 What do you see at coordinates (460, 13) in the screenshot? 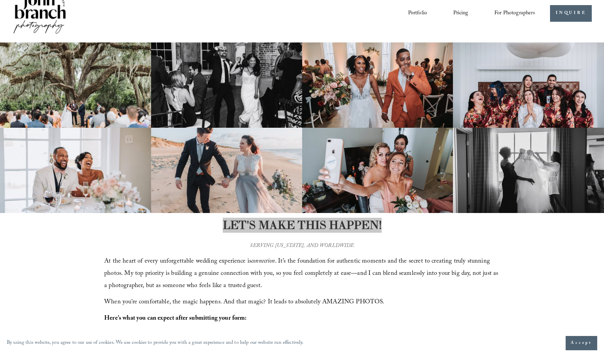
I see `a: Pricing` at bounding box center [460, 13].